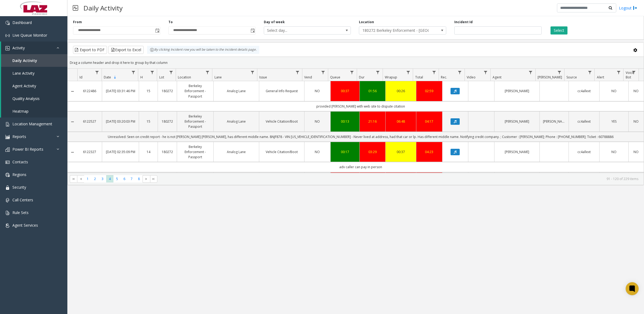 The image size is (644, 314). What do you see at coordinates (373, 121) in the screenshot?
I see `a: 21:16` at bounding box center [373, 121].